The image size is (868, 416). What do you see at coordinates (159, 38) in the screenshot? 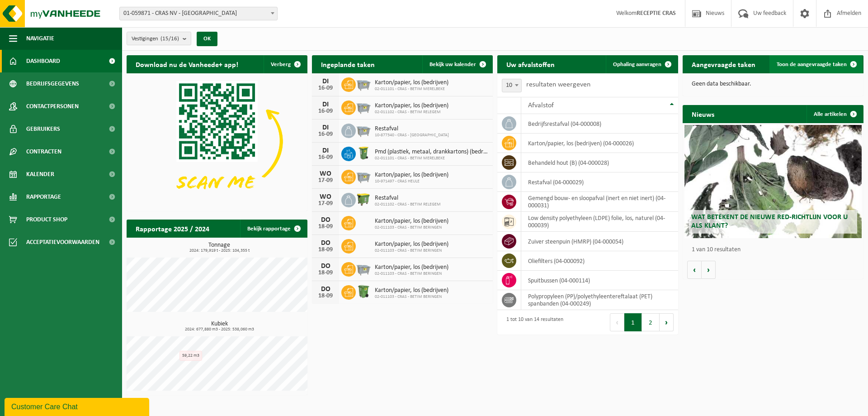
I see `button: Vestigingen(15/16)` at bounding box center [159, 38].